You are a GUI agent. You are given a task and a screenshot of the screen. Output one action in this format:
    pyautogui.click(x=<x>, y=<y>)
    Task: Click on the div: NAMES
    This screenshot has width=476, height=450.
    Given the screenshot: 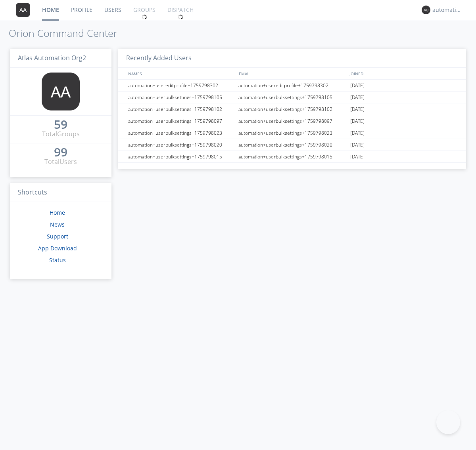 What is the action you would take?
    pyautogui.click(x=180, y=73)
    